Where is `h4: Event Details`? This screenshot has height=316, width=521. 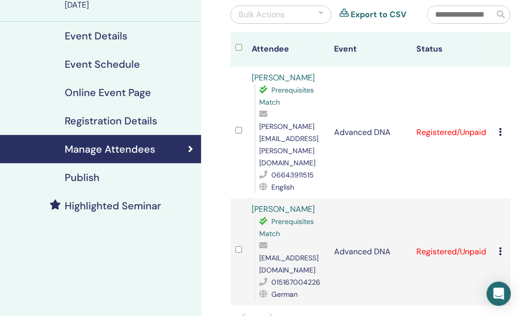 h4: Event Details is located at coordinates (96, 36).